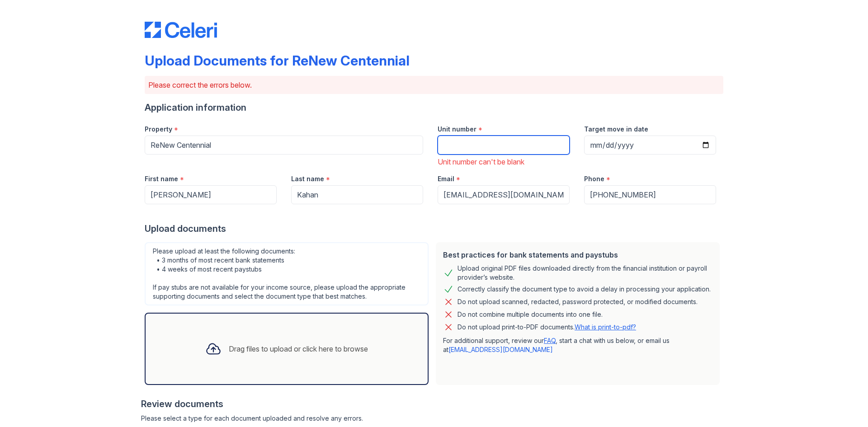 This screenshot has height=427, width=868. Describe the element at coordinates (445, 179) in the screenshot. I see `label: Email` at that location.